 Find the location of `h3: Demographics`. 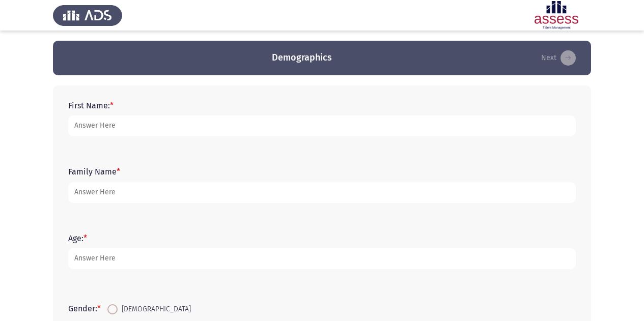

h3: Demographics is located at coordinates (302, 57).